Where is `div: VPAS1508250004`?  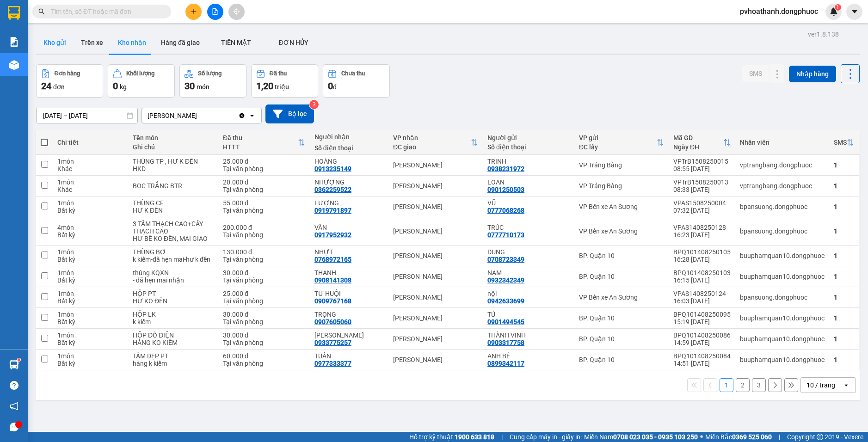
div: VPAS1508250004 is located at coordinates (702, 203).